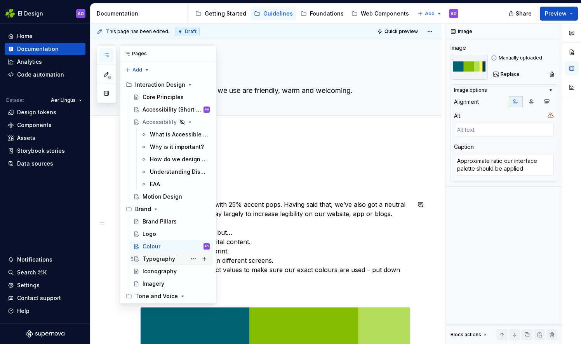 Image resolution: width=581 pixels, height=344 pixels. What do you see at coordinates (159, 259) in the screenshot?
I see `div: Typography` at bounding box center [159, 259].